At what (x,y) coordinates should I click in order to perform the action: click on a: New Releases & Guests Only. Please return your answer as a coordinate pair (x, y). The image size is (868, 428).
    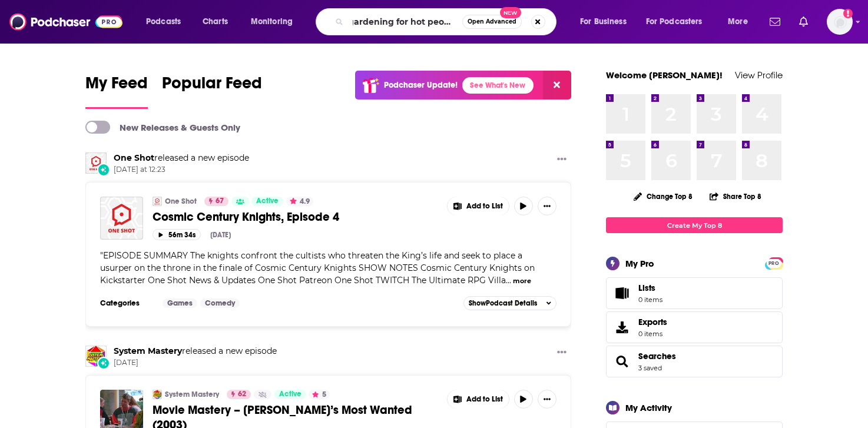
    Looking at the image, I should click on (163, 127).